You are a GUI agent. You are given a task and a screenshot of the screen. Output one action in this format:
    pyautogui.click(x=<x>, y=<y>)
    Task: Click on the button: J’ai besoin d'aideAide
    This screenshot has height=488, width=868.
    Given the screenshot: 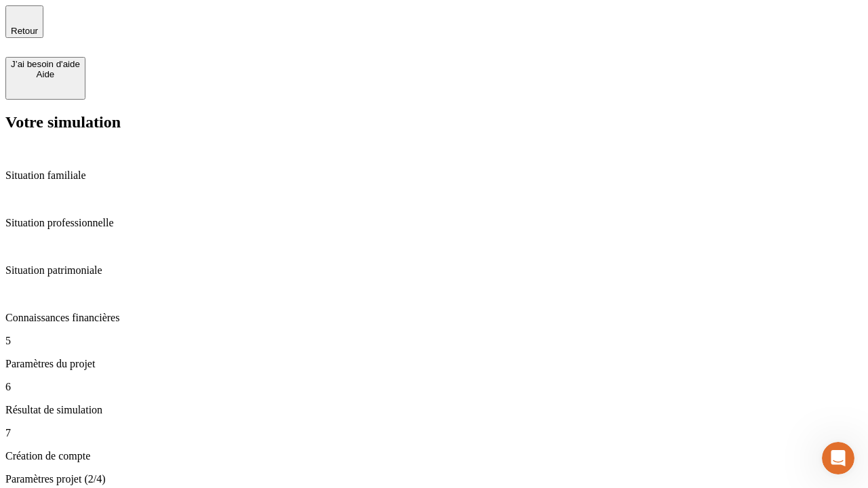 What is the action you would take?
    pyautogui.click(x=45, y=78)
    